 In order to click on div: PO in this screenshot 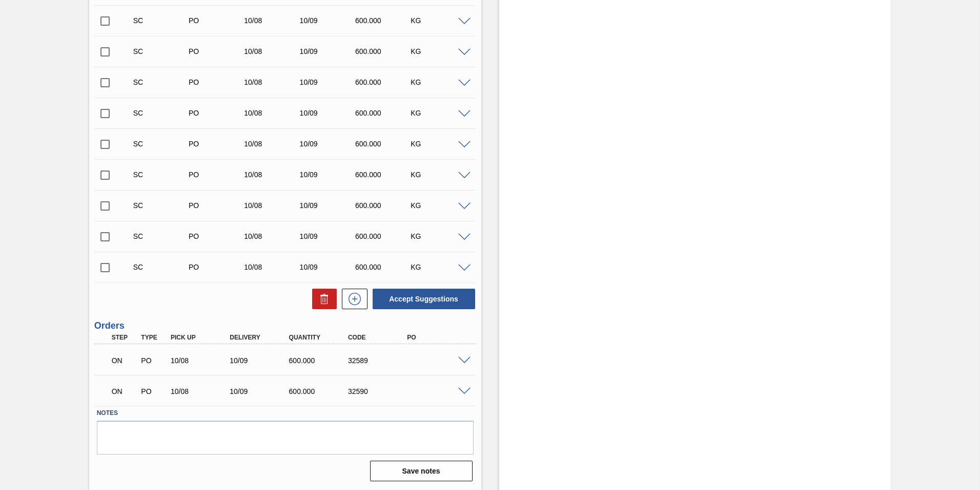, I will do `click(437, 337)`.